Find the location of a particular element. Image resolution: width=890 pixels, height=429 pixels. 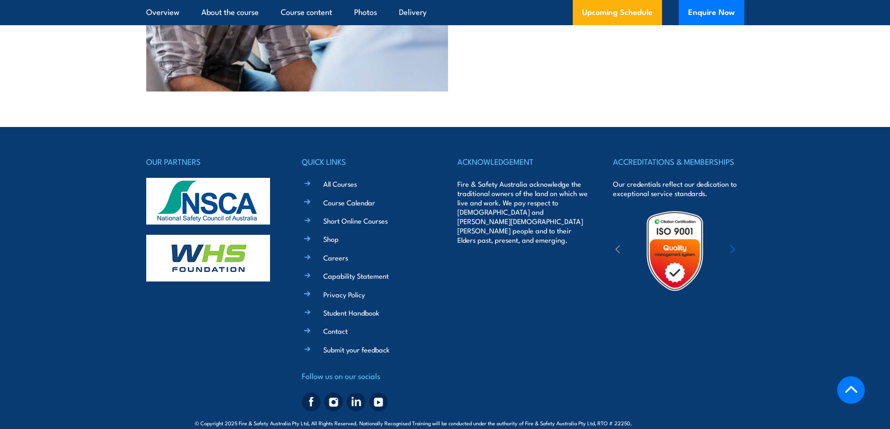

a: Careers is located at coordinates (335, 257).